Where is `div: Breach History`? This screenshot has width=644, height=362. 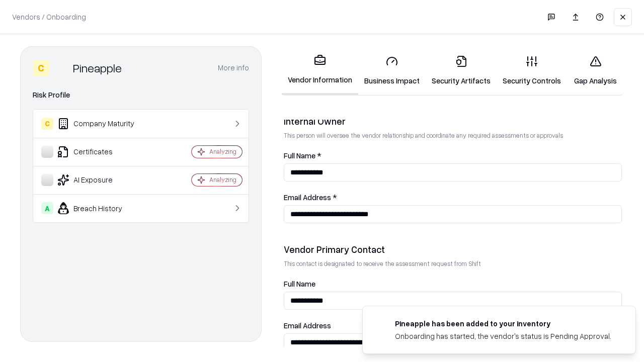
div: Breach History is located at coordinates (101, 208).